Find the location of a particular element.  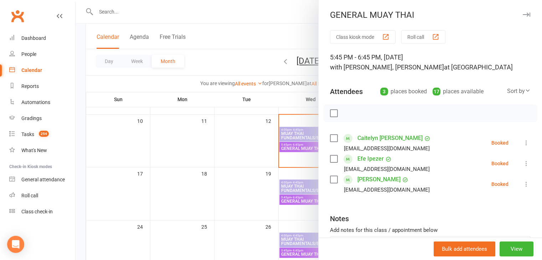

span: 254 is located at coordinates (44, 134).